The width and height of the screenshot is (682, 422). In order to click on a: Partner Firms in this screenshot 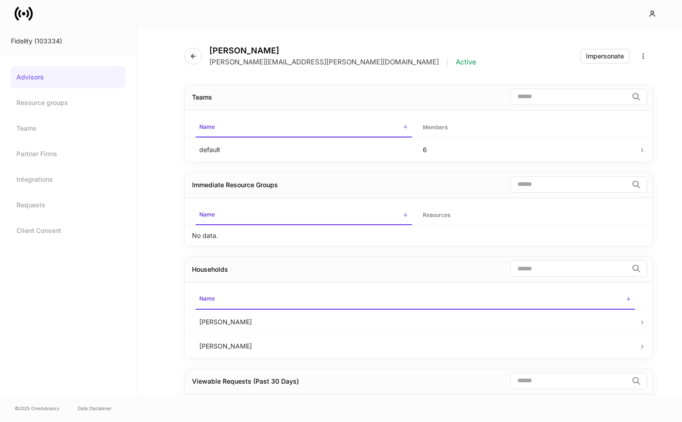, I will do `click(68, 154)`.